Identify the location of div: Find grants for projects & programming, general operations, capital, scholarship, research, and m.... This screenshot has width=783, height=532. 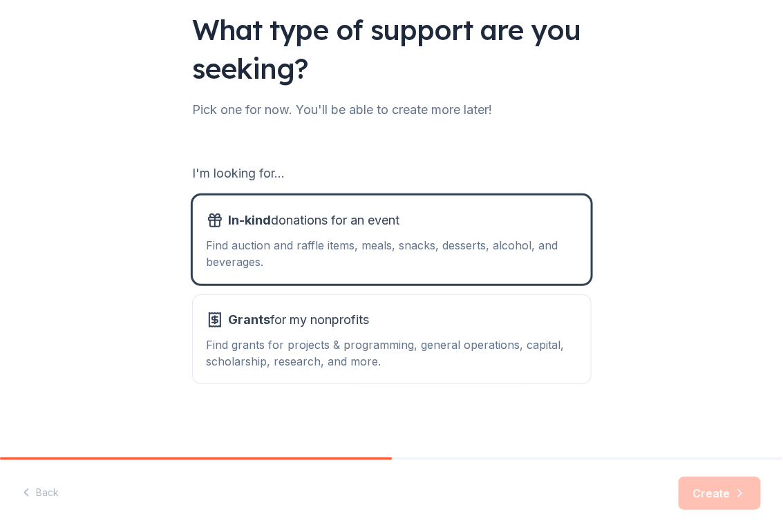
(392, 353).